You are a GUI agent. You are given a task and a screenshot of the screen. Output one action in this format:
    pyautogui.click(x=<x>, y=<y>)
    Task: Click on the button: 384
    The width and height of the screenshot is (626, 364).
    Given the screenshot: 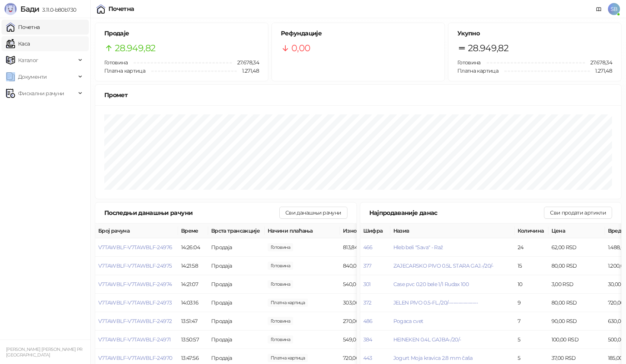 What is the action you would take?
    pyautogui.click(x=368, y=339)
    